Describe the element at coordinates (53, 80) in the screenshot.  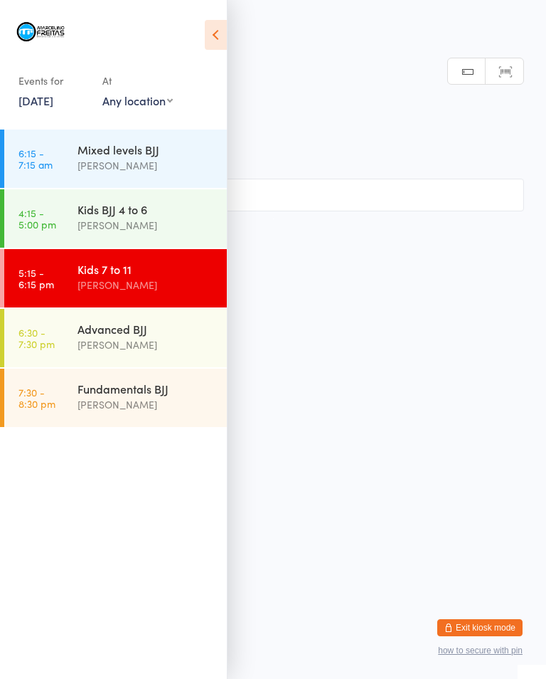
I see `div: Events for` at that location.